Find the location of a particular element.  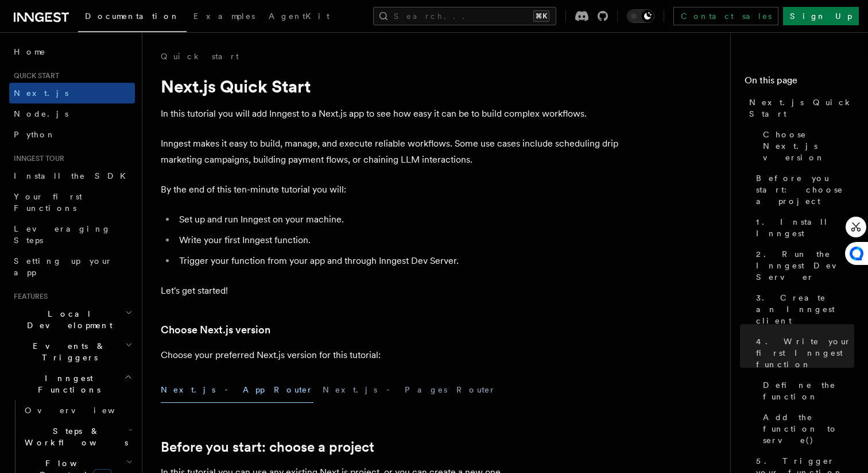

a: Your first Functions is located at coordinates (72, 202).